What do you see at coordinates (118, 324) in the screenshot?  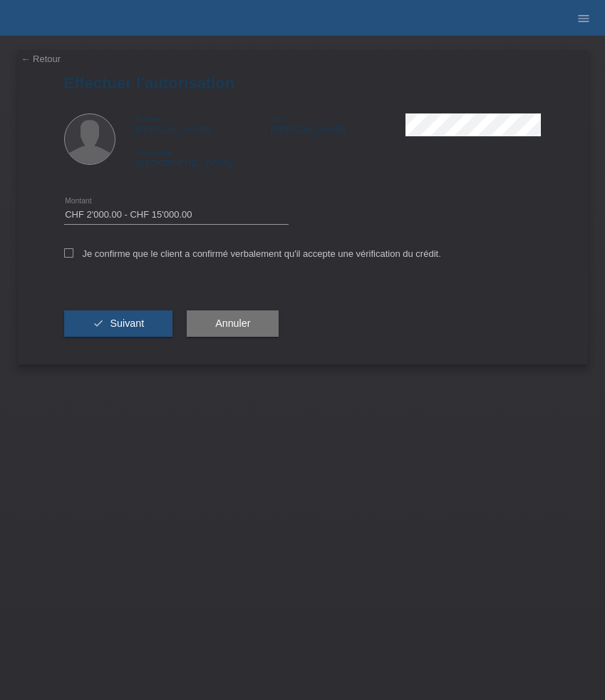 I see `button: check Suivant` at bounding box center [118, 324].